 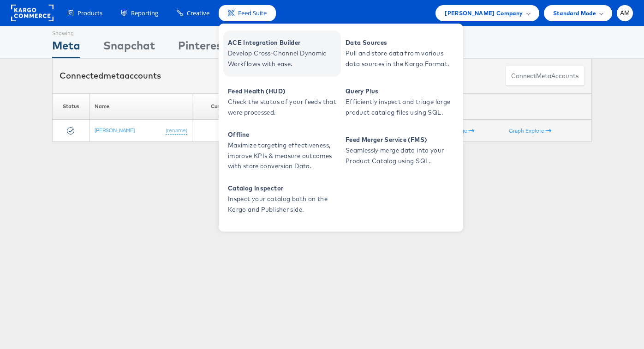 What do you see at coordinates (283, 155) in the screenshot?
I see `span: Maximize targeting effectiveness, improve KPIs & measure outcomes with store conversion Data.` at bounding box center [283, 155].